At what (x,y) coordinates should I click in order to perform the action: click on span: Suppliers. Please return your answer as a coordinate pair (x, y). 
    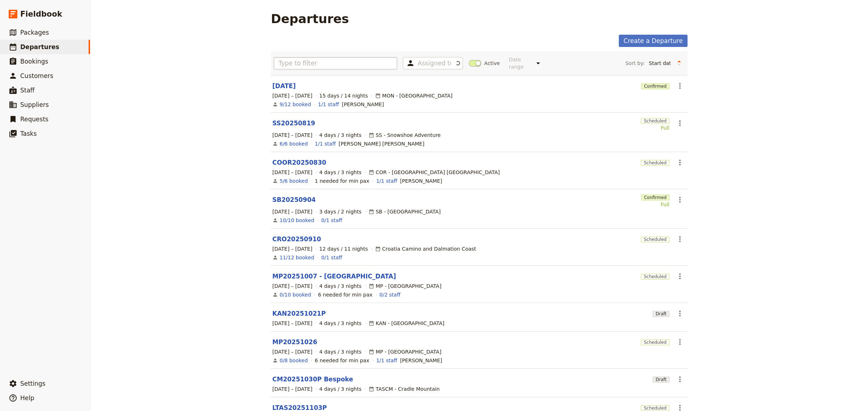
    Looking at the image, I should click on (34, 104).